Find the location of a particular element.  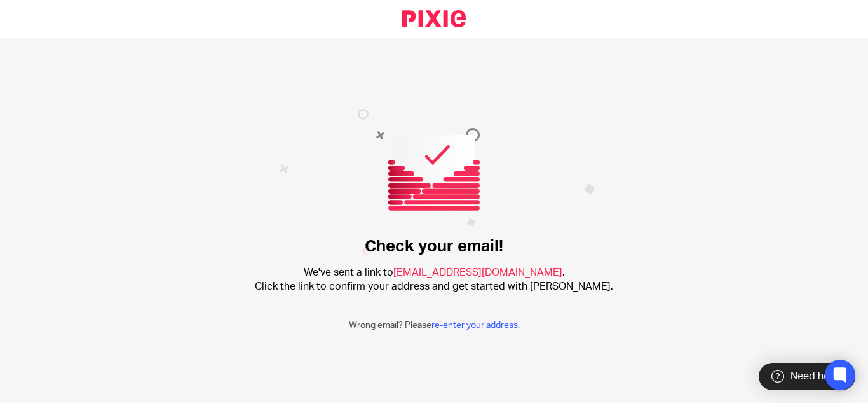

p: Wrong email? Please . is located at coordinates (434, 325).